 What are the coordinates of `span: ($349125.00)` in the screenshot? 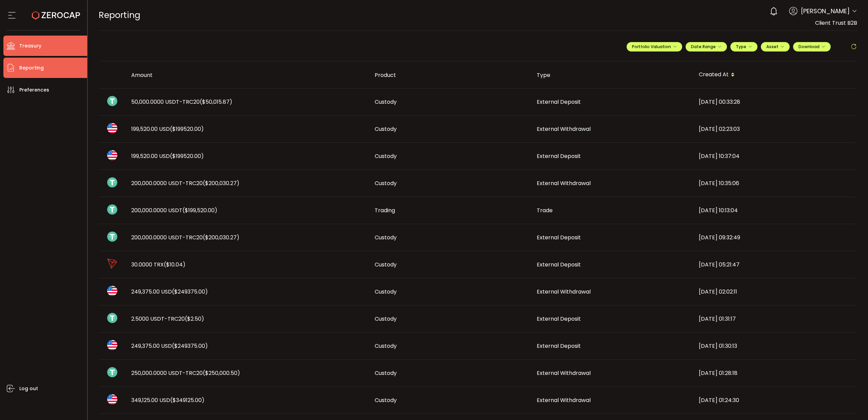 It's located at (187, 400).